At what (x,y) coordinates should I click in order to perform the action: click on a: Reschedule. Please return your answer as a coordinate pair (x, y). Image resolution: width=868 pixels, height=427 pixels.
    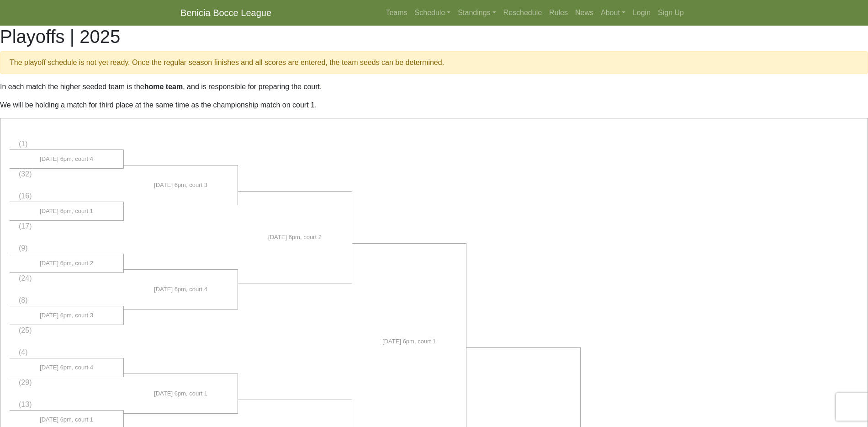
    Looking at the image, I should click on (523, 13).